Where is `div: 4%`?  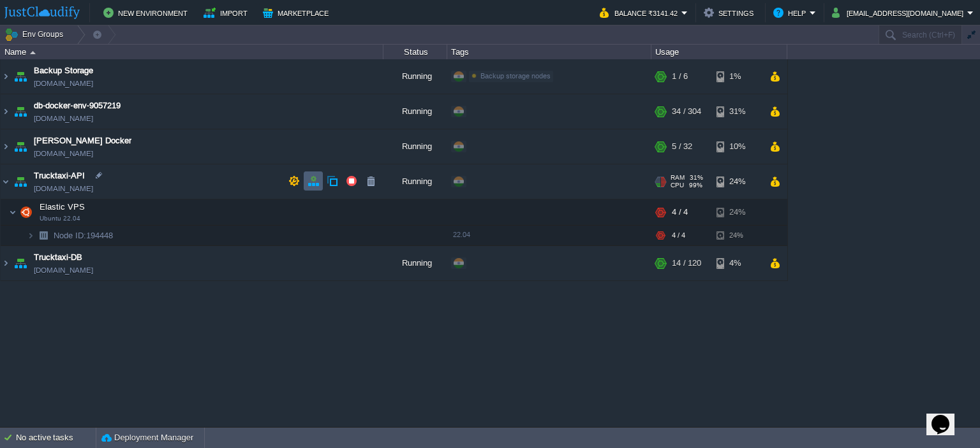 div: 4% is located at coordinates (737, 264).